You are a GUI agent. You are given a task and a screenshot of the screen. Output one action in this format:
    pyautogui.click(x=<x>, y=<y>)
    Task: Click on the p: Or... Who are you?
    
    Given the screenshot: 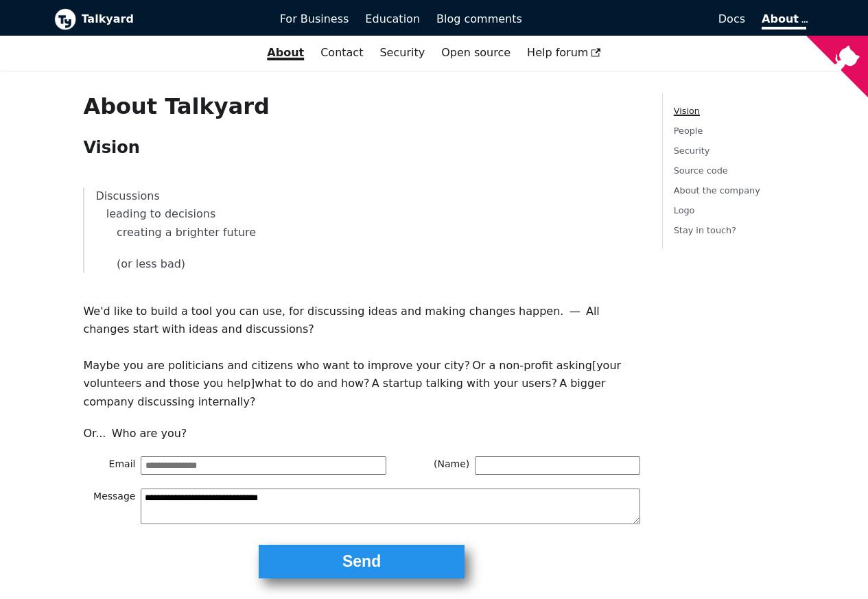 What is the action you would take?
    pyautogui.click(x=361, y=433)
    